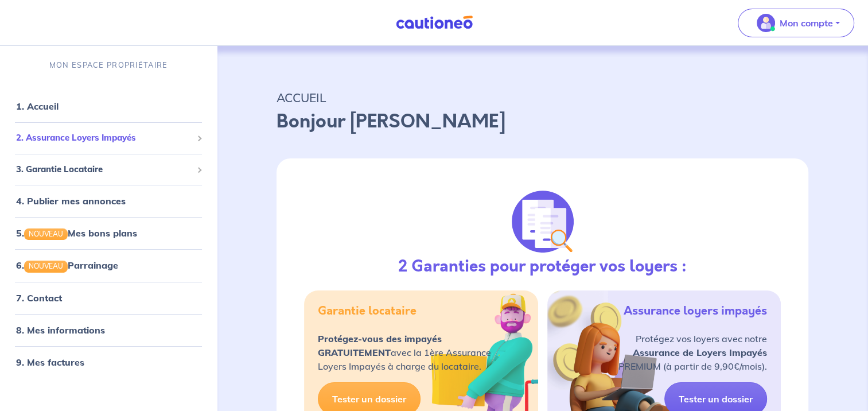 The image size is (868, 411). Describe the element at coordinates (796, 23) in the screenshot. I see `button: illu_account_valid_menu.svgMon compte` at that location.